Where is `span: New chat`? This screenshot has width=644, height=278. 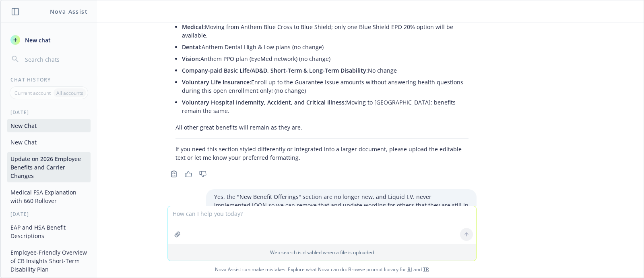
span: New chat is located at coordinates (37, 40).